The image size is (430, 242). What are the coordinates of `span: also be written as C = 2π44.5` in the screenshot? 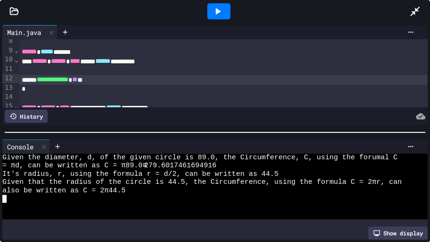 It's located at (64, 190).